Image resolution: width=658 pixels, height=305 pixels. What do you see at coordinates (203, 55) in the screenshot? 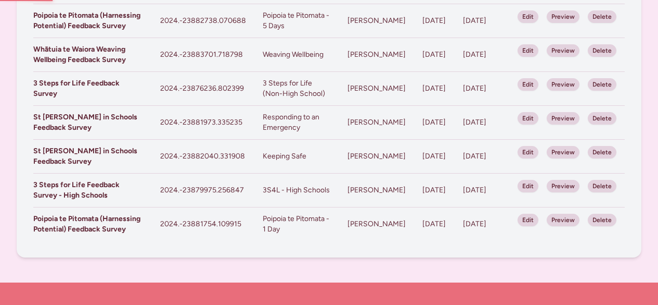
I see `td: 2024.-23883701.718798` at bounding box center [203, 55].